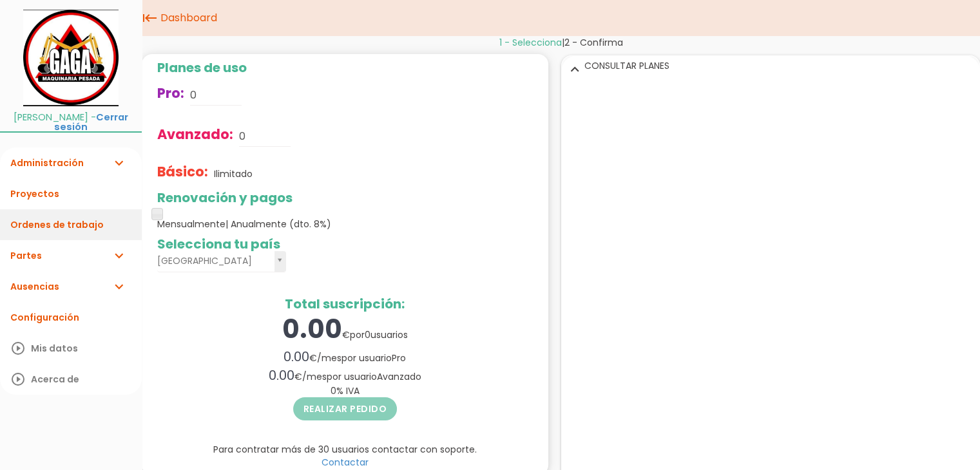  I want to click on h2: Selecciona tu país, so click(345, 244).